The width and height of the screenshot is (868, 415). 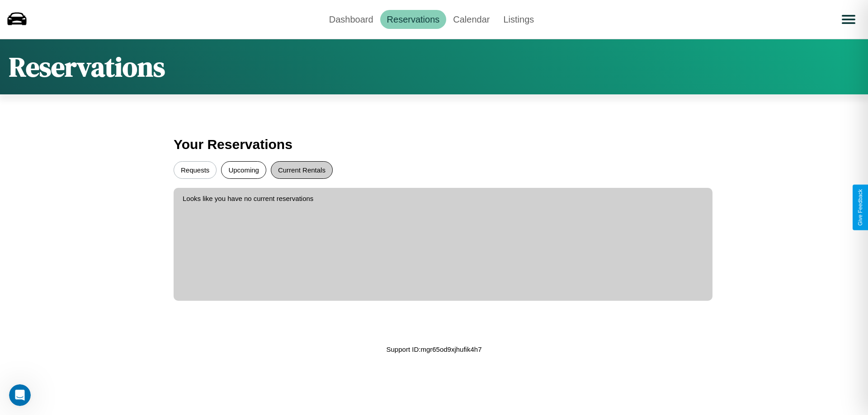 I want to click on button: Requests, so click(x=195, y=170).